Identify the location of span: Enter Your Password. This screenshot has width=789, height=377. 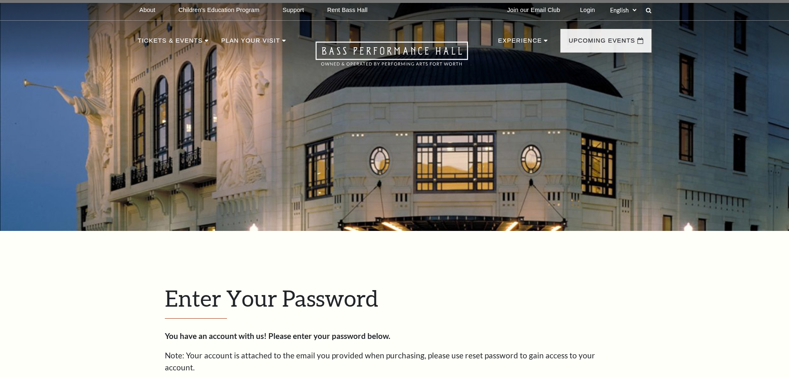
(271, 298).